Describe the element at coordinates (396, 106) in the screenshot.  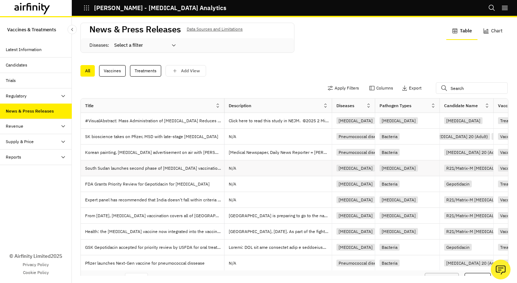
I see `div: Pathogen Types` at that location.